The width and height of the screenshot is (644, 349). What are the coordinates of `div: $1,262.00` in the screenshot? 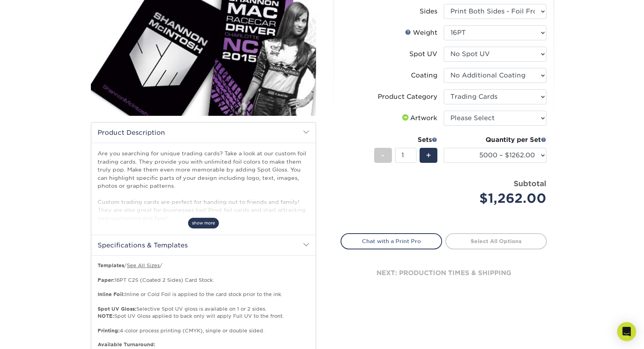 It's located at (498, 199).